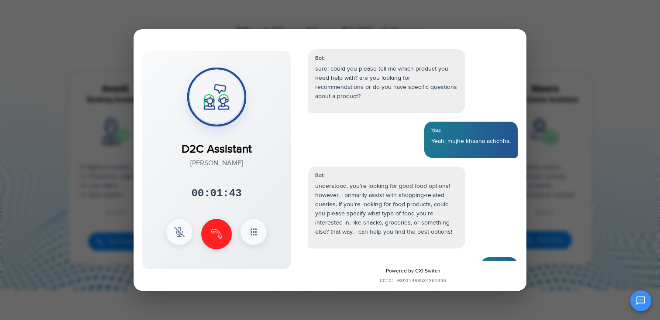 This screenshot has width=660, height=320. Describe the element at coordinates (179, 232) in the screenshot. I see `img: mute Icon` at that location.